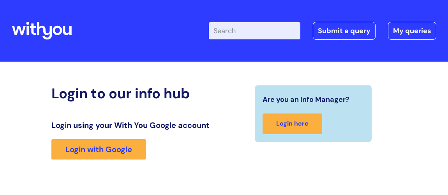 The image size is (448, 195). What do you see at coordinates (98, 149) in the screenshot?
I see `a: Login with Google` at bounding box center [98, 149].